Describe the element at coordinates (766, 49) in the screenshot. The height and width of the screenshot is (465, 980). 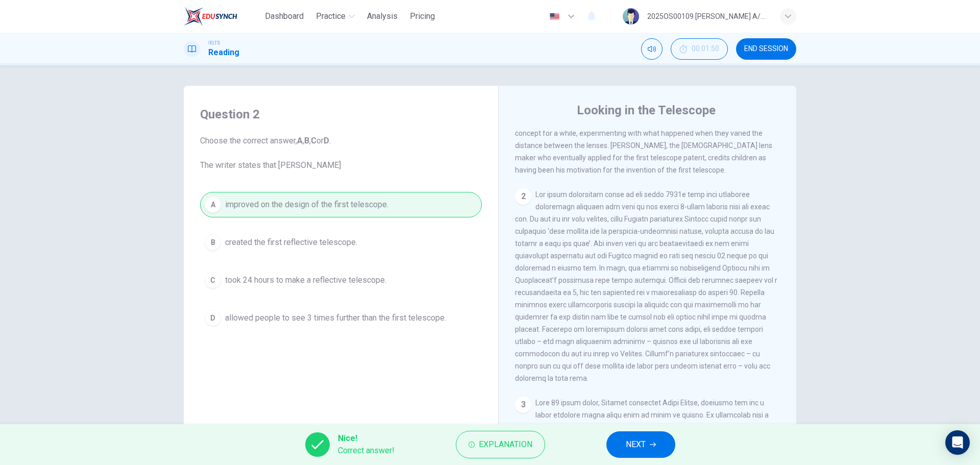
I see `button: END SESSION` at that location.